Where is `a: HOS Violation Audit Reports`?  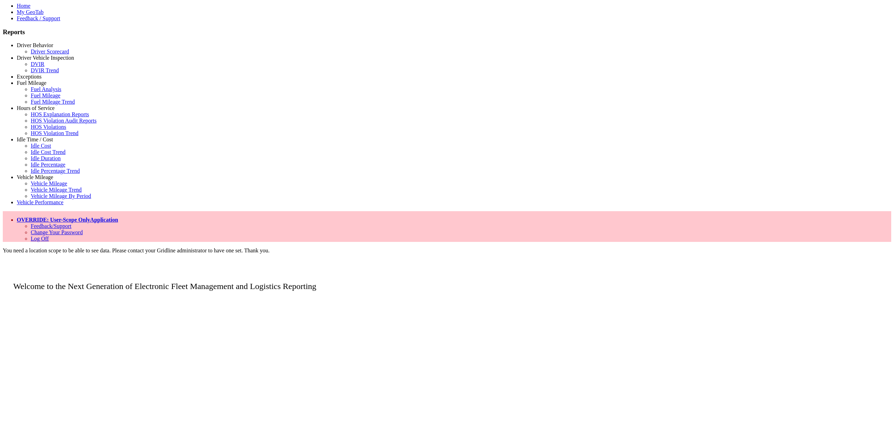 a: HOS Violation Audit Reports is located at coordinates (64, 120).